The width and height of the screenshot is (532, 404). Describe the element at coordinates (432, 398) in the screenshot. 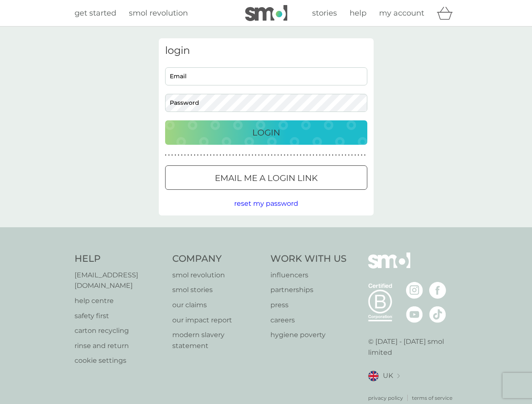

I see `a: terms of service` at that location.